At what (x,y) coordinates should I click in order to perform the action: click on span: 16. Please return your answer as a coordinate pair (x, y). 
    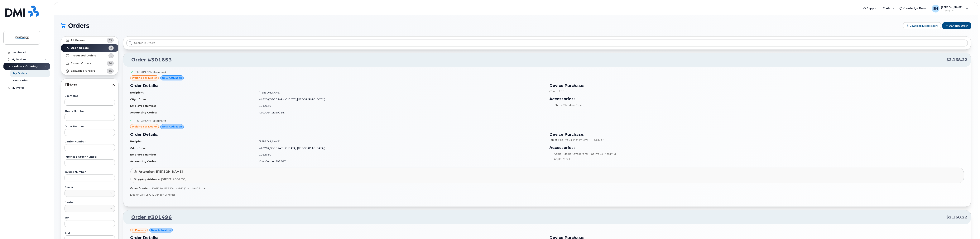
    Looking at the image, I should click on (110, 71).